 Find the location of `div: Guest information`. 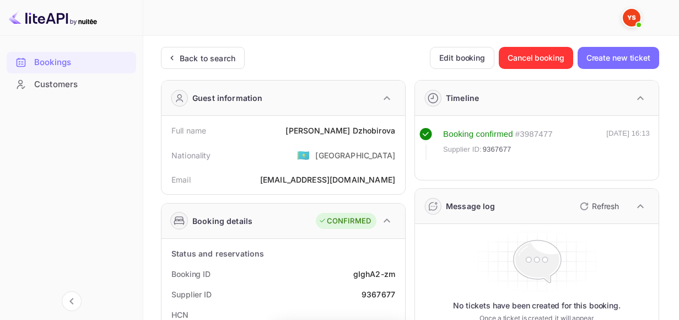

div: Guest information is located at coordinates (228, 98).